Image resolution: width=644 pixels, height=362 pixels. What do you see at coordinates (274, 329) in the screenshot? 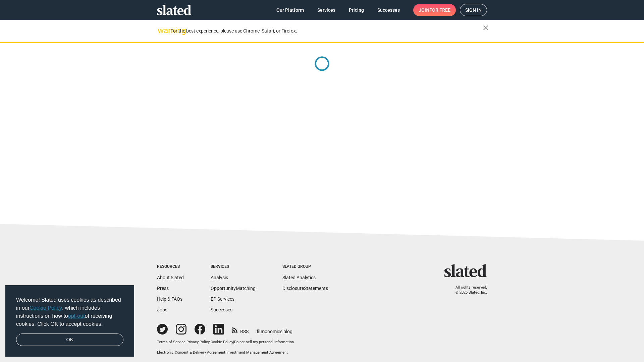
I see `a: filmonomics blog` at bounding box center [274, 329].